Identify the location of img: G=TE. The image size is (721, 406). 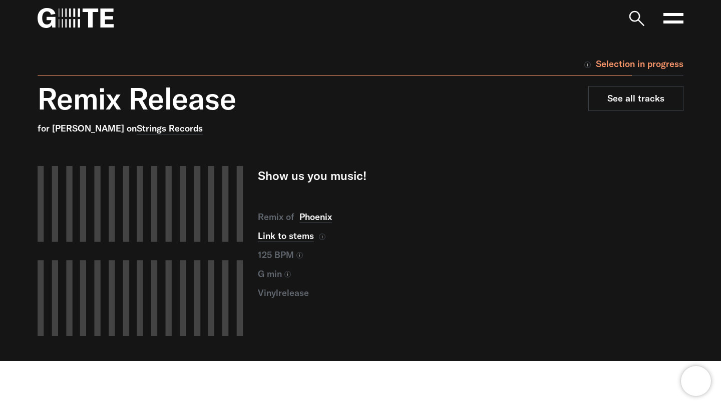
(76, 18).